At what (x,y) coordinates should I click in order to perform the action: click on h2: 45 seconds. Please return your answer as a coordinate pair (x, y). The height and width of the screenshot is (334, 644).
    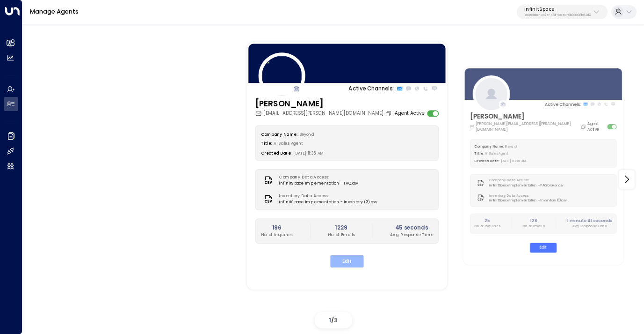
    Looking at the image, I should click on (412, 227).